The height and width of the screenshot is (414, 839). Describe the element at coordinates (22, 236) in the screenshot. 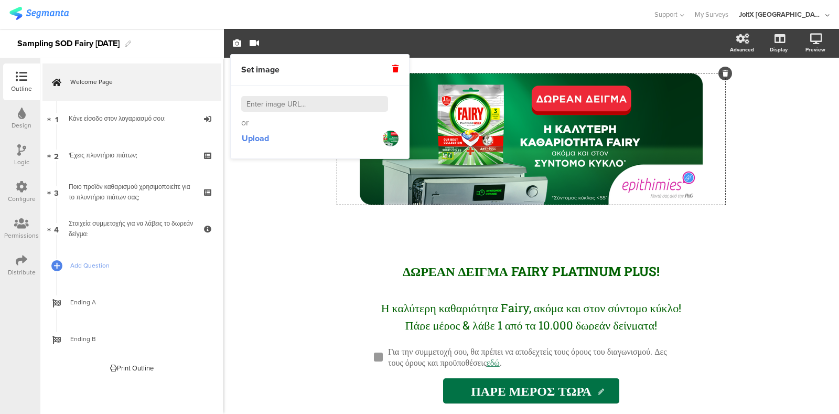

I see `div: Permissions` at that location.